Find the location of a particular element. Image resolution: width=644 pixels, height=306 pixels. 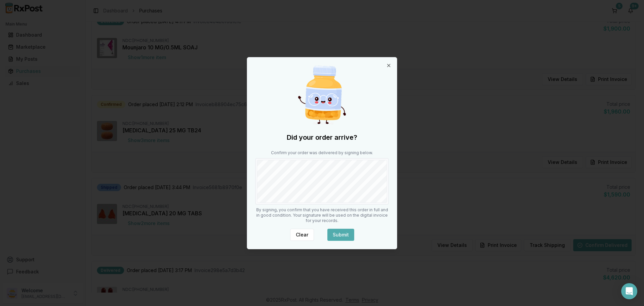

p: Confirm your order was delivered by signing below. is located at coordinates (322, 153).